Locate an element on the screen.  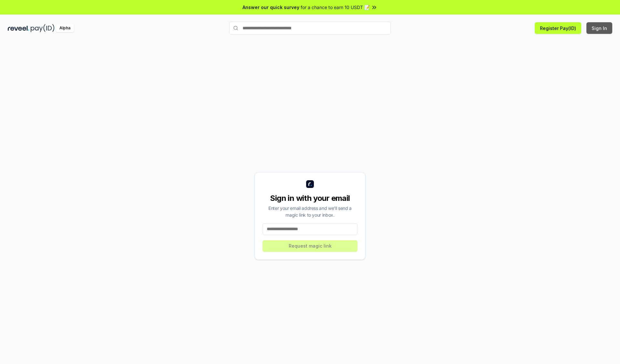
span: Answer our quick survey is located at coordinates (271, 7).